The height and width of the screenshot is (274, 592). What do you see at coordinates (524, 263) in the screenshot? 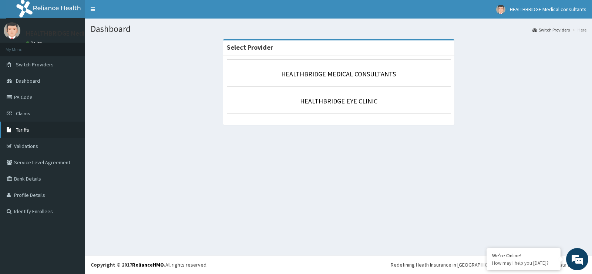
I see `p: How may I help you today?` at bounding box center [524, 263].